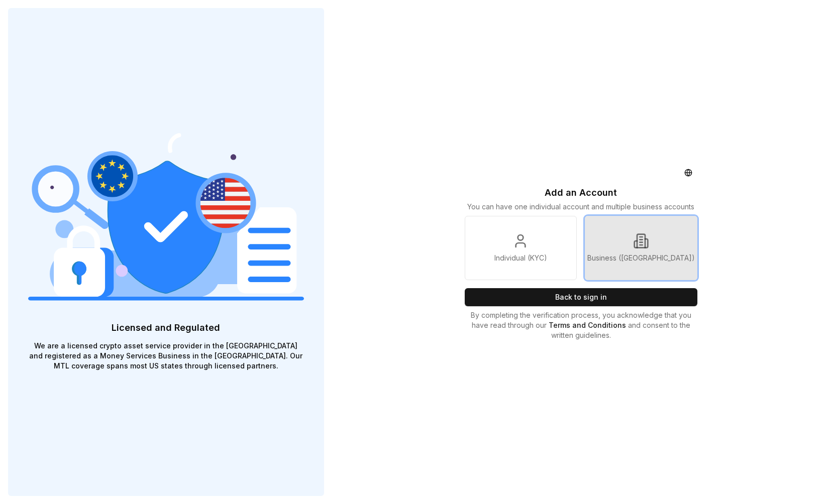  Describe the element at coordinates (581, 326) in the screenshot. I see `p: By completing the verification process, you acknowledge that you have read through our and consen...` at that location.